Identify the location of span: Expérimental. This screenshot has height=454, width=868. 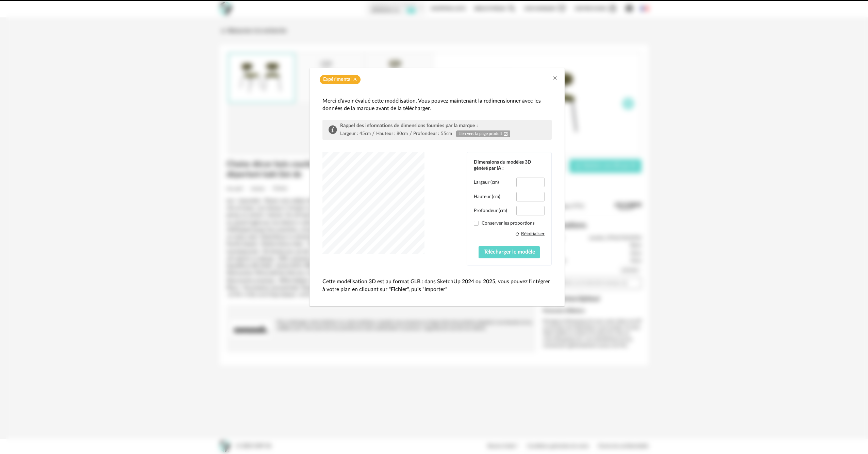
(338, 79).